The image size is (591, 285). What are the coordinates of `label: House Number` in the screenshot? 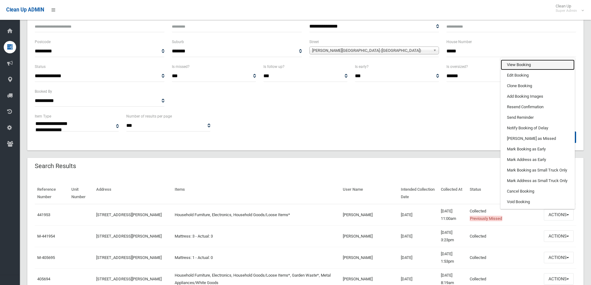 It's located at (459, 42).